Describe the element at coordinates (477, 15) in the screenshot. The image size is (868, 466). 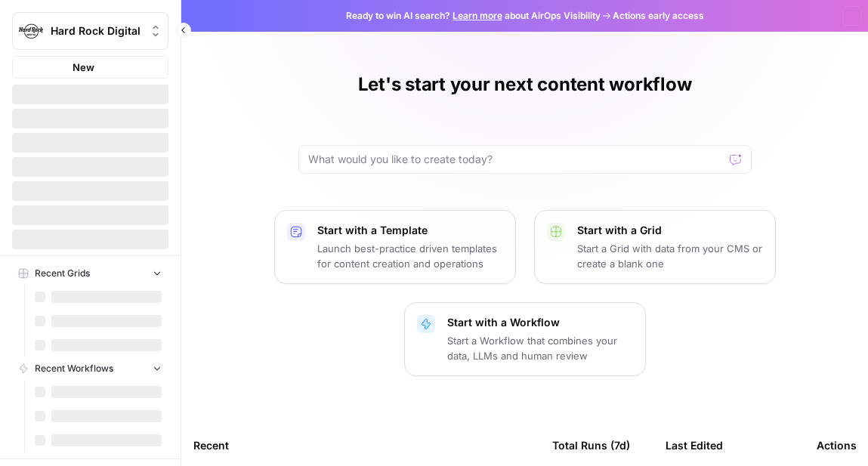
I see `a: Learn more` at that location.